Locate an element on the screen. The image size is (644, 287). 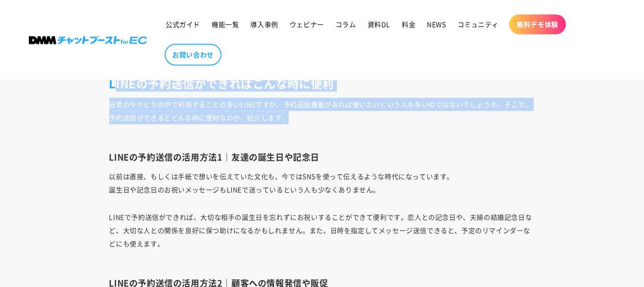
span: コミュニティ is located at coordinates (478, 24).